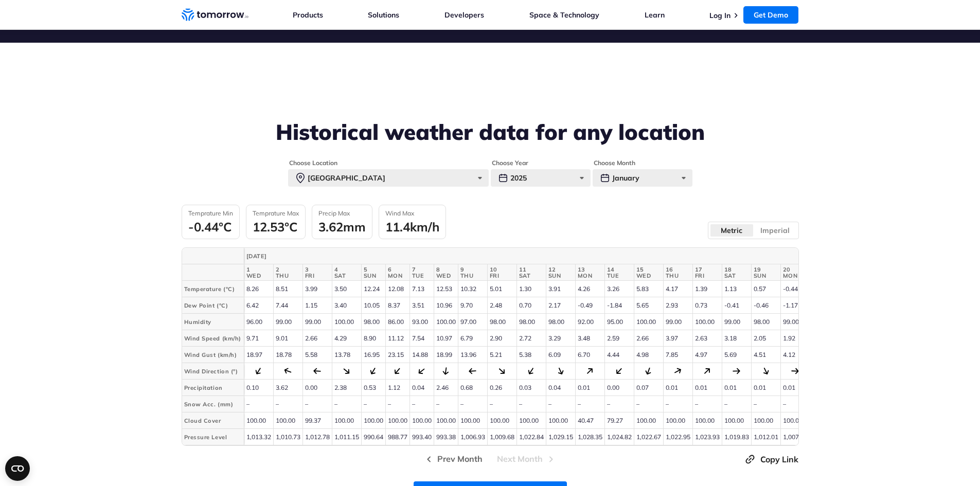 Image resolution: width=980 pixels, height=486 pixels. Describe the element at coordinates (472, 388) in the screenshot. I see `td: 0.68` at that location.